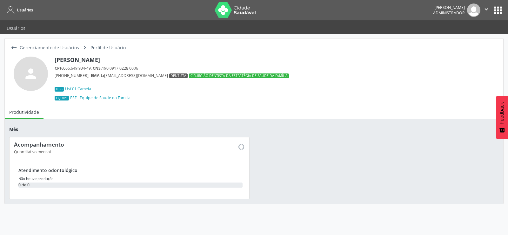 The image size is (508, 235). Describe the element at coordinates (78, 89) in the screenshot. I see `a: Usf 01 Camela` at that location.